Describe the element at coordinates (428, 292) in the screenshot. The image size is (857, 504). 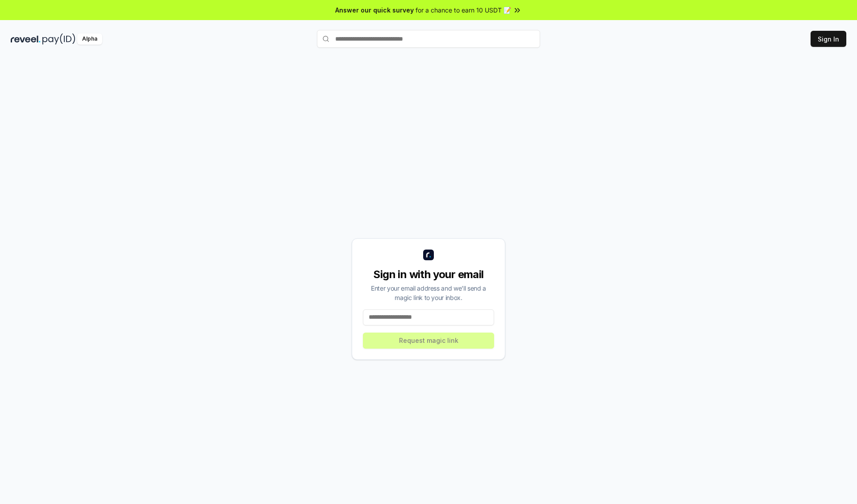
I see `div: Enter your email address and we’ll send a magic link to your inbox.` at that location.